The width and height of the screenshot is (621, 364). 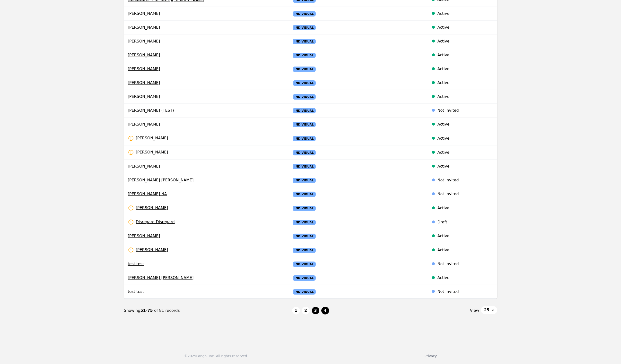 I want to click on button: 2, so click(x=306, y=311).